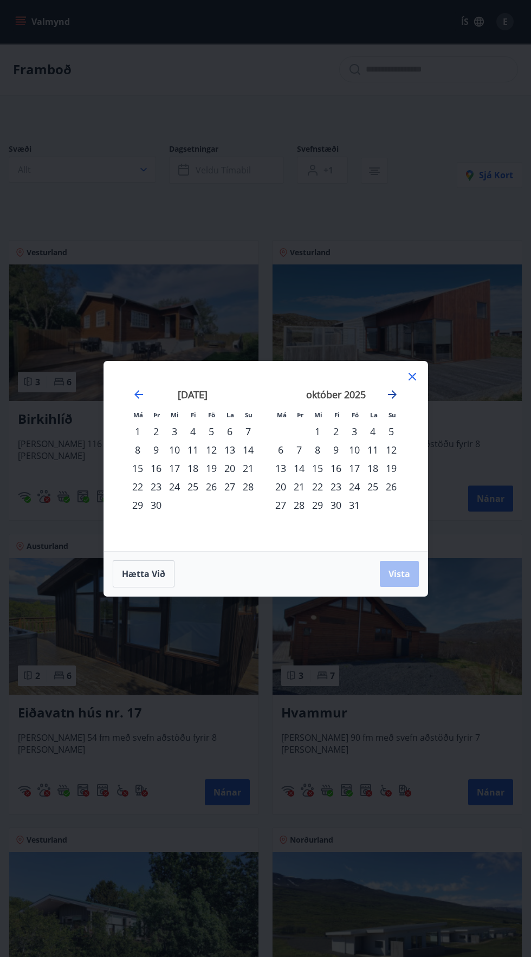 The width and height of the screenshot is (531, 957). What do you see at coordinates (354, 431) in the screenshot?
I see `div: 3` at bounding box center [354, 431].